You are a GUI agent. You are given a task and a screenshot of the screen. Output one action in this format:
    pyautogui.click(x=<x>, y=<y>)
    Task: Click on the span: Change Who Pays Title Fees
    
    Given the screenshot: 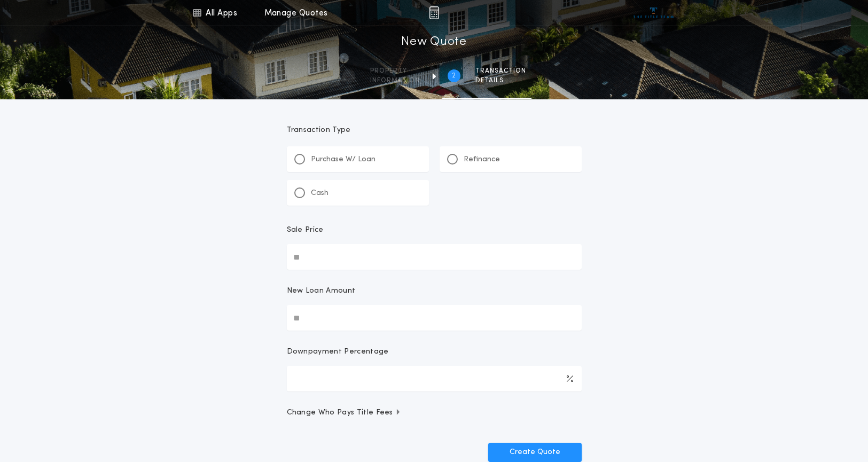 What is the action you would take?
    pyautogui.click(x=344, y=413)
    